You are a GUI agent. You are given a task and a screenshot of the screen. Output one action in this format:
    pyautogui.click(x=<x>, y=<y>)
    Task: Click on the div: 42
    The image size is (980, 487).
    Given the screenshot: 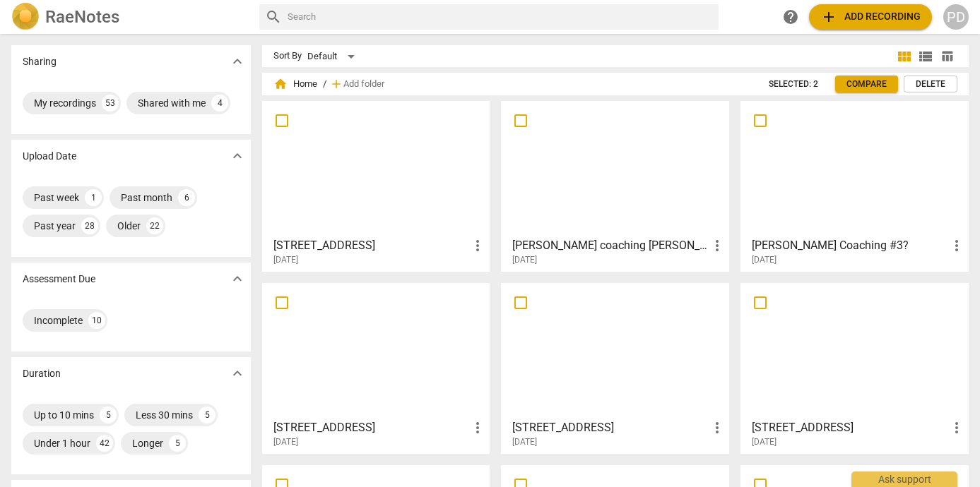 What is the action you would take?
    pyautogui.click(x=105, y=443)
    